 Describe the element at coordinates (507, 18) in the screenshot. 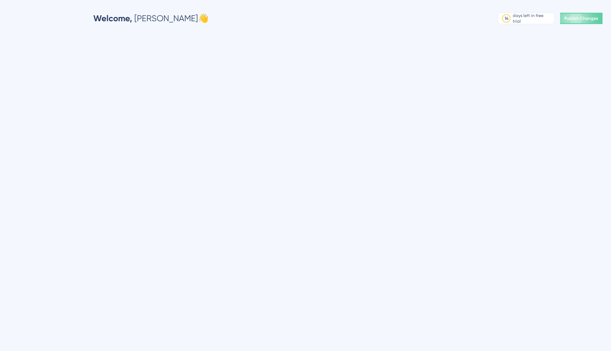

I see `div: 14` at that location.